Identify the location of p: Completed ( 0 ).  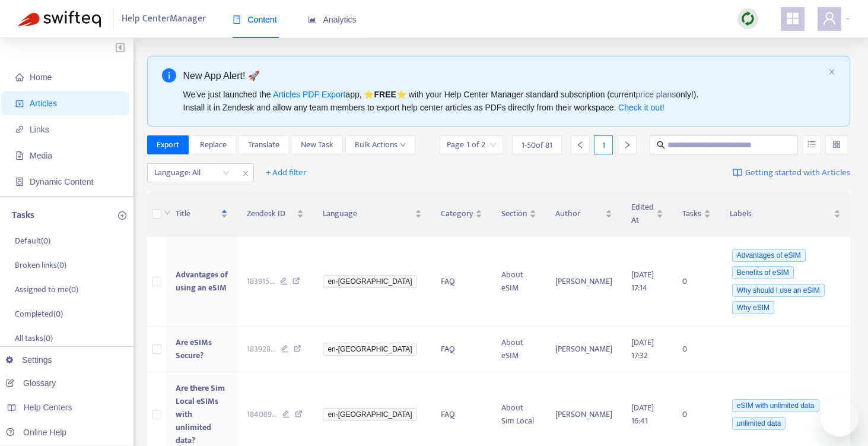
(39, 313).